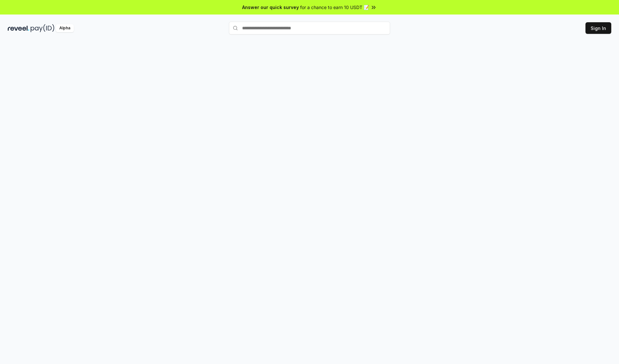 This screenshot has width=619, height=364. What do you see at coordinates (43, 28) in the screenshot?
I see `img: pay_id` at bounding box center [43, 28].